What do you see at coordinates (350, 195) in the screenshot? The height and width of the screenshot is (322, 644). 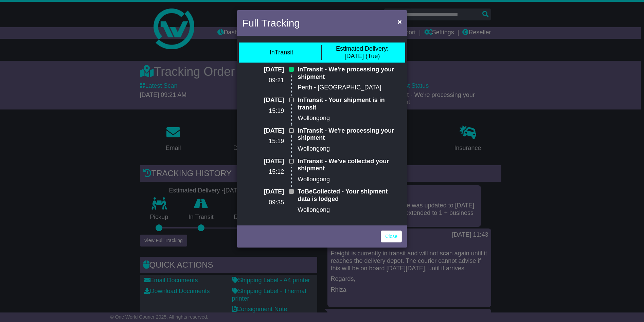 I see `p: ToBeCollected - Your shipment data is lodged` at bounding box center [350, 195].